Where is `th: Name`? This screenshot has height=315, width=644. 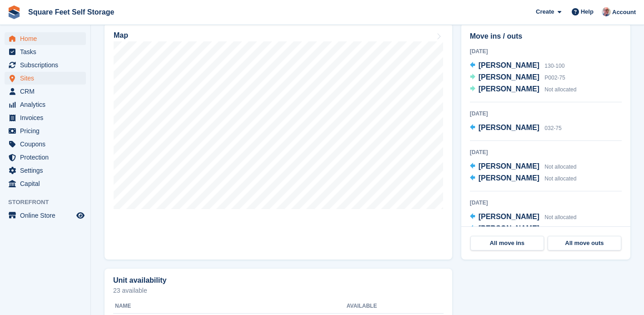
th: Name is located at coordinates (230, 306).